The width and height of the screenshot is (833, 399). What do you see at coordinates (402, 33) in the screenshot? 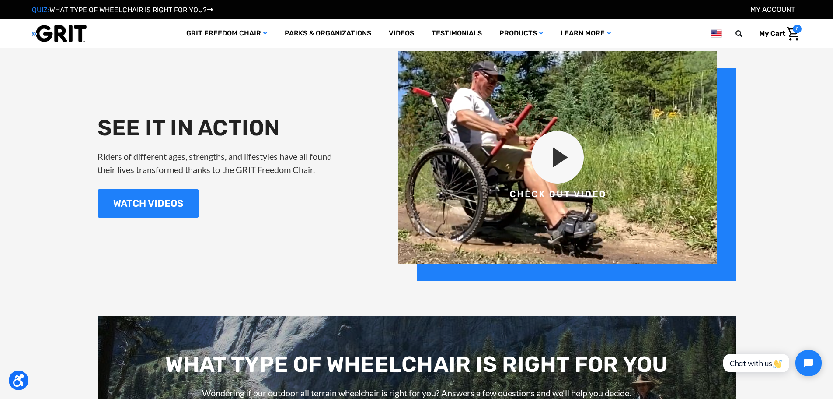
I see `a: Videos` at bounding box center [402, 33].